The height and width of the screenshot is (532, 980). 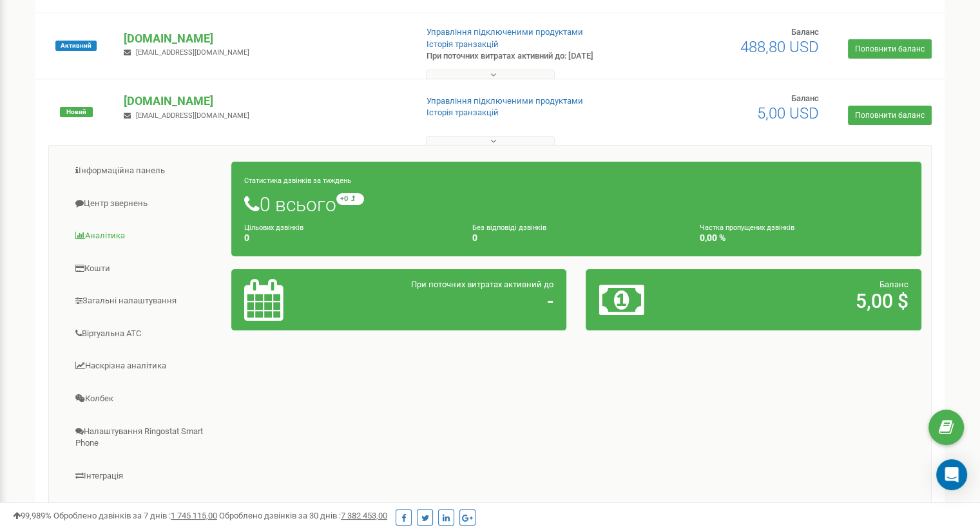 What do you see at coordinates (76, 112) in the screenshot?
I see `span: Новий` at bounding box center [76, 112].